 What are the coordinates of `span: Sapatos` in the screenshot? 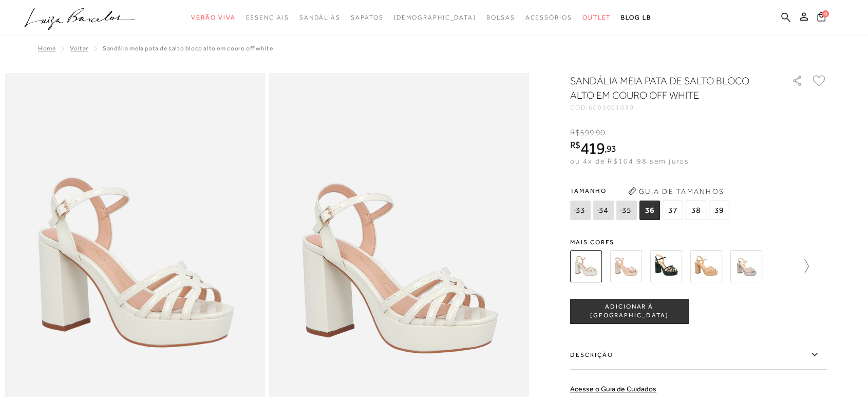 It's located at (366, 17).